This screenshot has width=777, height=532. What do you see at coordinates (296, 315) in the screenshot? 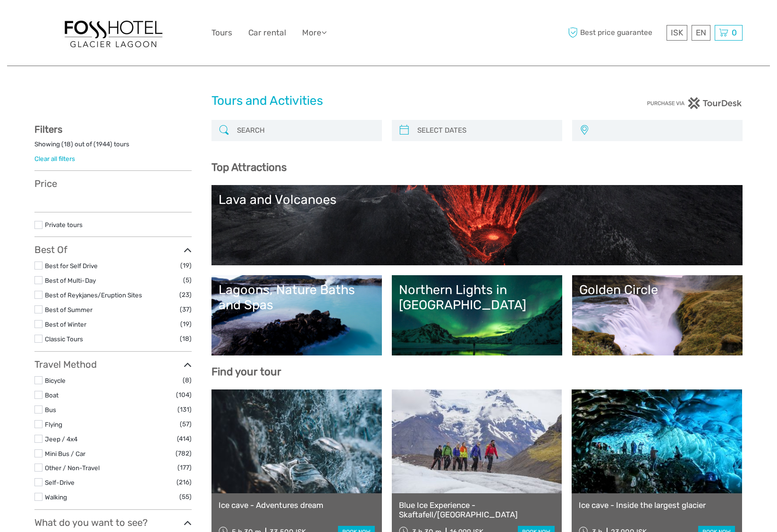
I see `a: Lagoons, Nature Baths and Spas` at bounding box center [296, 315].